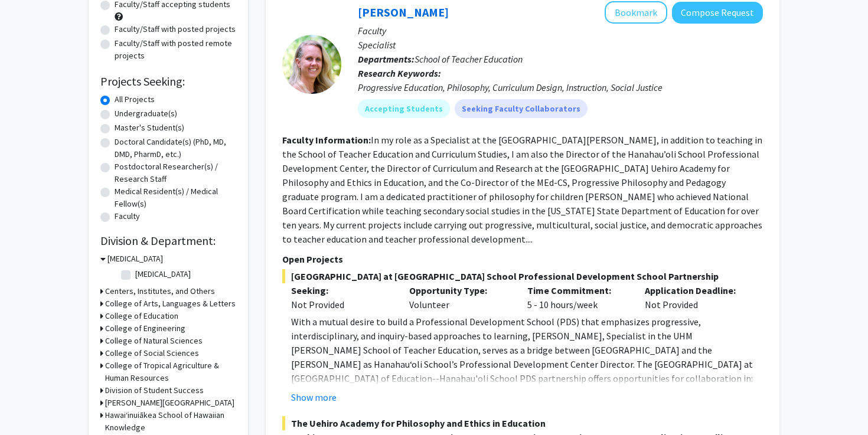  Describe the element at coordinates (460, 291) in the screenshot. I see `p: Opportunity Type:` at that location.